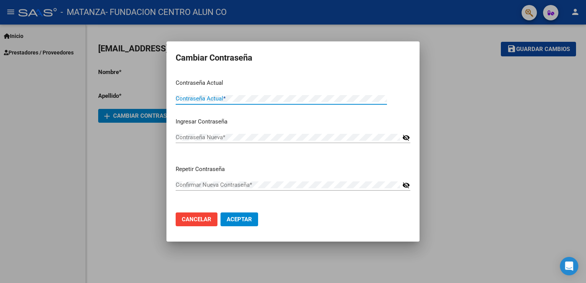 This screenshot has width=586, height=283. Describe the element at coordinates (569, 266) in the screenshot. I see `div: Open Intercom Messenger` at that location.